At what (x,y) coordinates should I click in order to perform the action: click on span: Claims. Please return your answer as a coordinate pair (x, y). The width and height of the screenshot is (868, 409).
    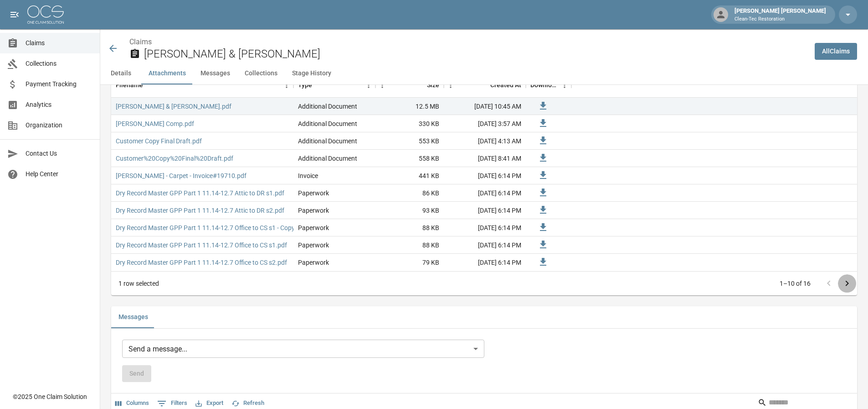
    Looking at the image, I should click on (59, 43).